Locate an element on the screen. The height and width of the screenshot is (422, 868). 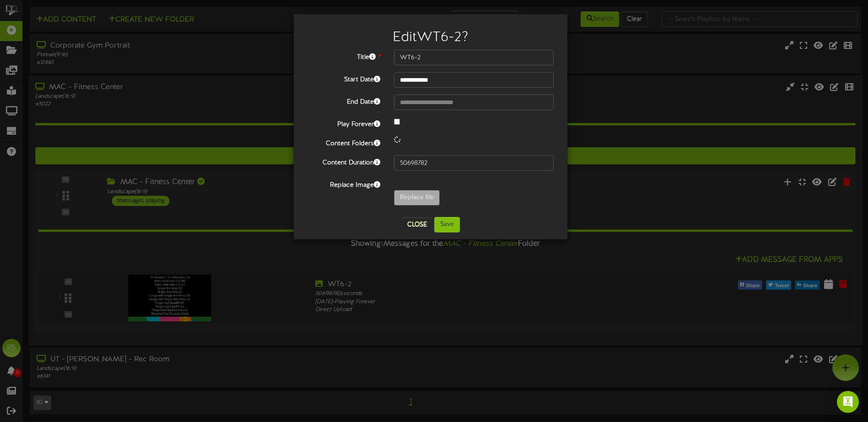
label: Content Duration is located at coordinates (343, 161).